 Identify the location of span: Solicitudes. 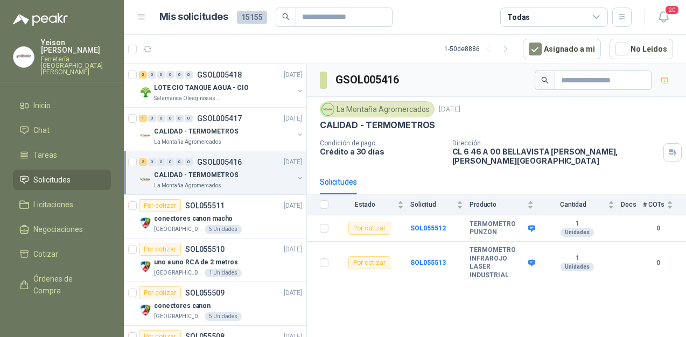
(52, 180).